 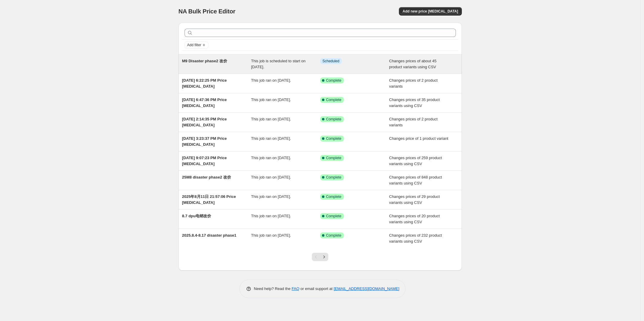 What do you see at coordinates (414, 103) in the screenshot?
I see `span: Changes prices of 35 product variants using CSV` at bounding box center [414, 103].